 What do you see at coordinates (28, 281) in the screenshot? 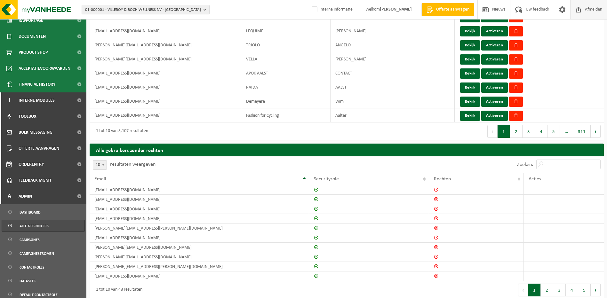
I see `span: Datasets` at bounding box center [28, 281].